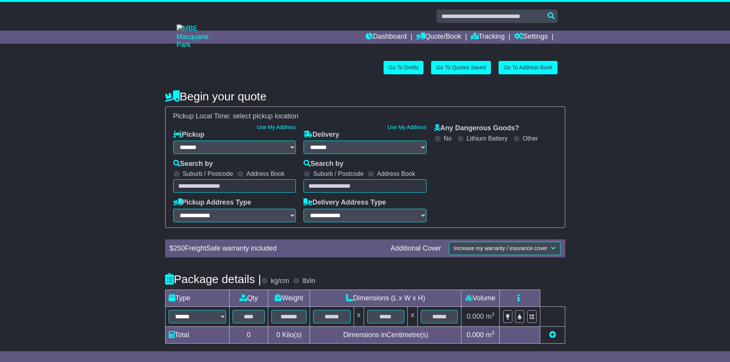 This screenshot has height=362, width=730. Describe the element at coordinates (487, 138) in the screenshot. I see `label: Lithium Battery` at that location.